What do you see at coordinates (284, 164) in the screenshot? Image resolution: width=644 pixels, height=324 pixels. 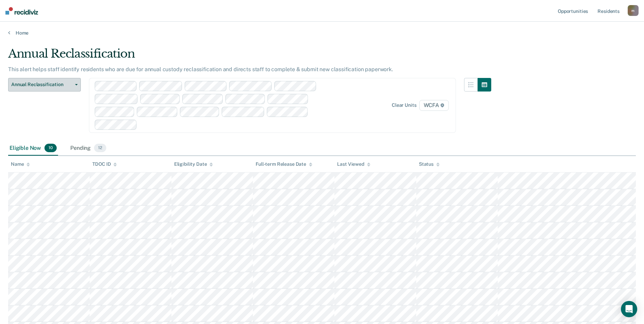 I see `div: Full-term Release Date` at bounding box center [284, 164].